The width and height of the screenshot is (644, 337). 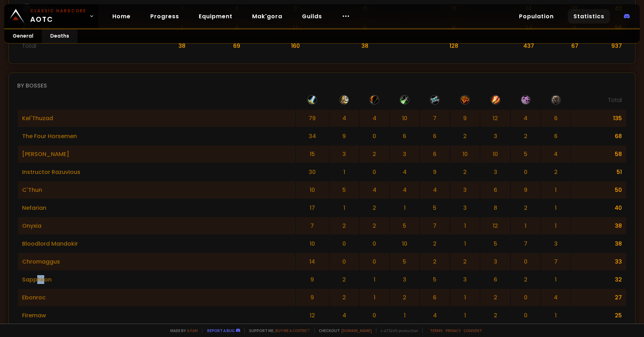 What do you see at coordinates (599, 172) in the screenshot?
I see `td: 51` at bounding box center [599, 172].